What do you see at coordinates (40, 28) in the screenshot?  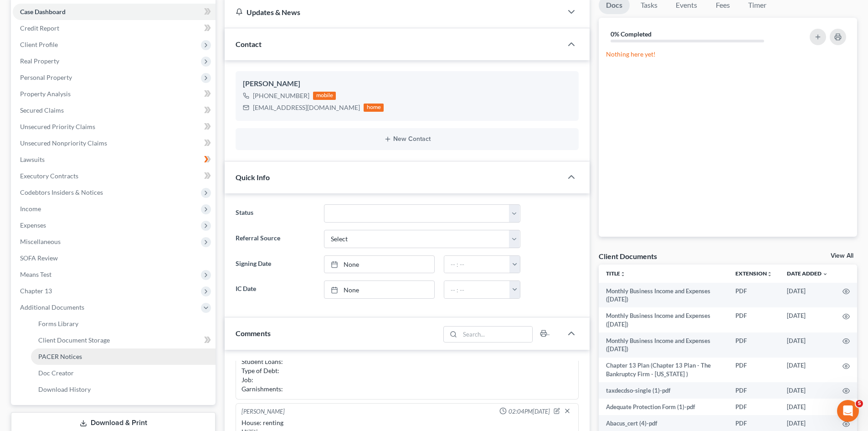 I see `span: Credit Report` at bounding box center [40, 28].